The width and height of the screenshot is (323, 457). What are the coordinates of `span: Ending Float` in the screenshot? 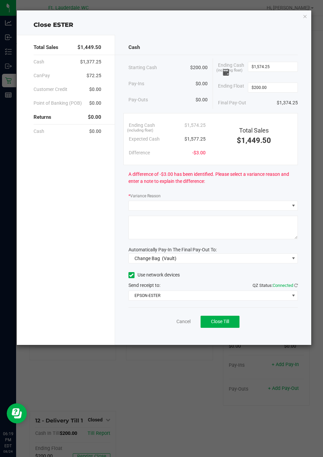 It's located at (231, 88).